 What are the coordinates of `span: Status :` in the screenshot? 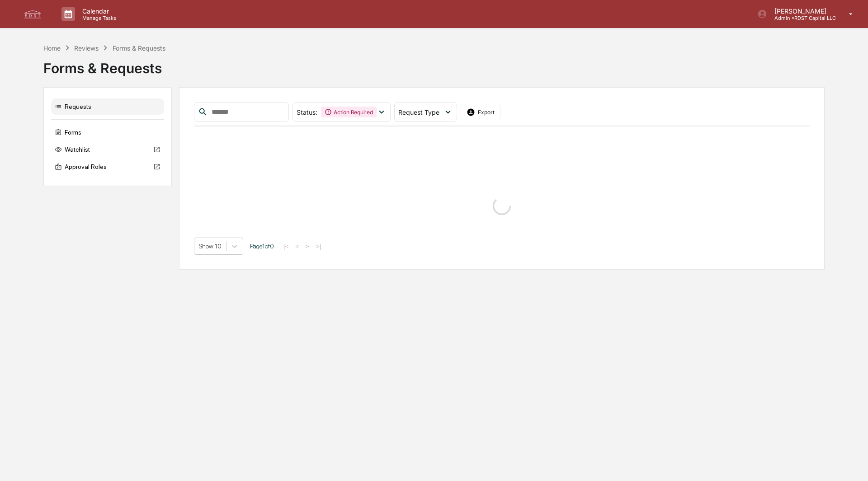 It's located at (307, 112).